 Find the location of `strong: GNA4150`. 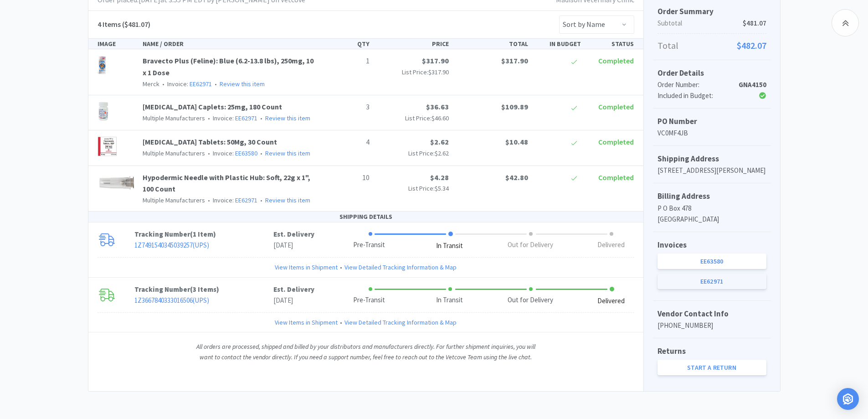

strong: GNA4150 is located at coordinates (753, 84).